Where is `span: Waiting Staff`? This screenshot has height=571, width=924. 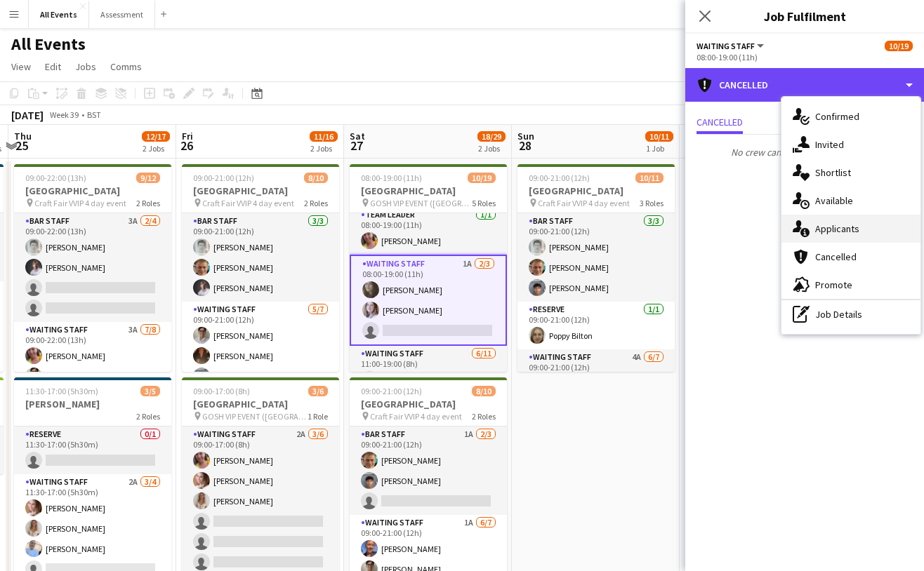
span: Waiting Staff is located at coordinates (725, 46).